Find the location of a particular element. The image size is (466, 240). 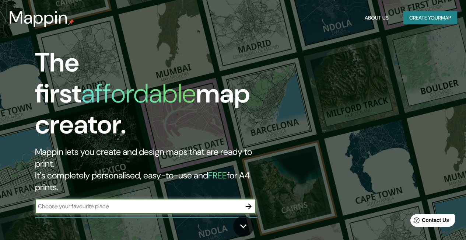

h1: The first map creator. is located at coordinates (151, 96).